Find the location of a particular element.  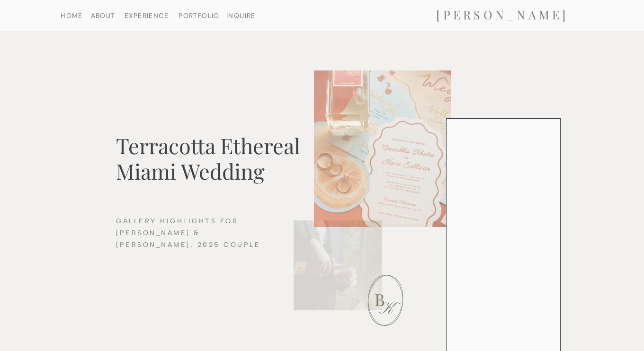

a: ABOUT is located at coordinates (103, 15).